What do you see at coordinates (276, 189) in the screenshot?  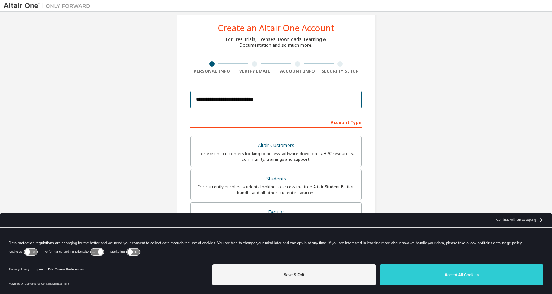 I see `div: For currently enrolled students looking to access the free Altair Student Edition bundle and all ...` at bounding box center [276, 189].